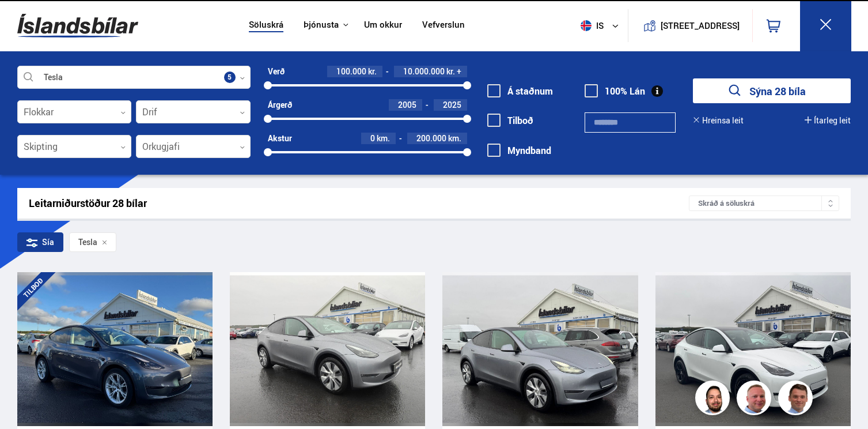 This screenshot has width=868, height=429. What do you see at coordinates (443, 26) in the screenshot?
I see `a: Vefverslun` at bounding box center [443, 26].